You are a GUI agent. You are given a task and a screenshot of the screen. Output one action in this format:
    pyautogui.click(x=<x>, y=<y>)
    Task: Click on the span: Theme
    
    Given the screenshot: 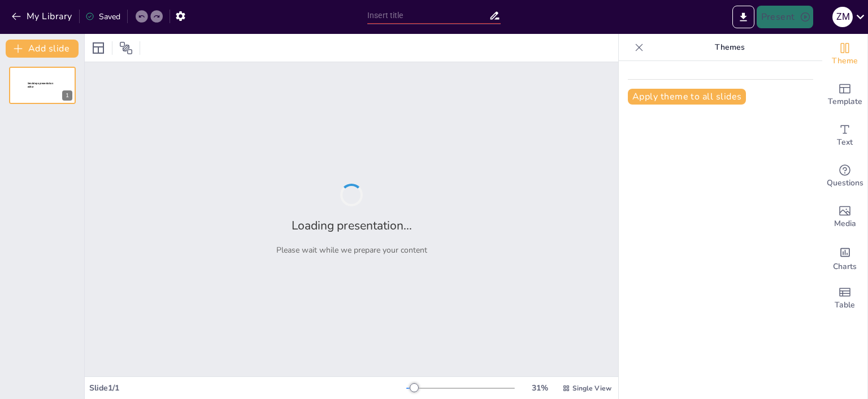 What is the action you would take?
    pyautogui.click(x=844, y=61)
    